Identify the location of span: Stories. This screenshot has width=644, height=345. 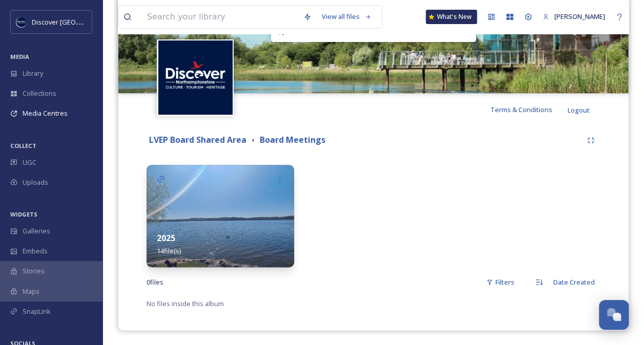
(33, 271).